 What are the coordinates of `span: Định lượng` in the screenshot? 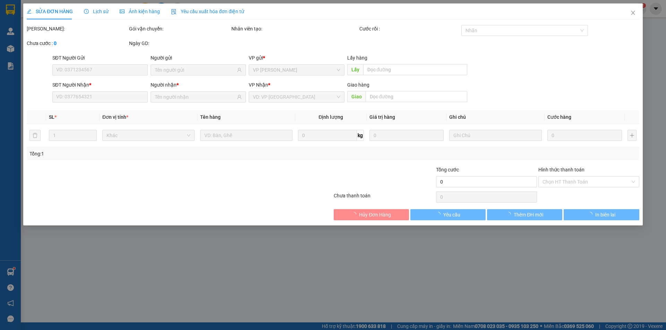 It's located at (331, 117).